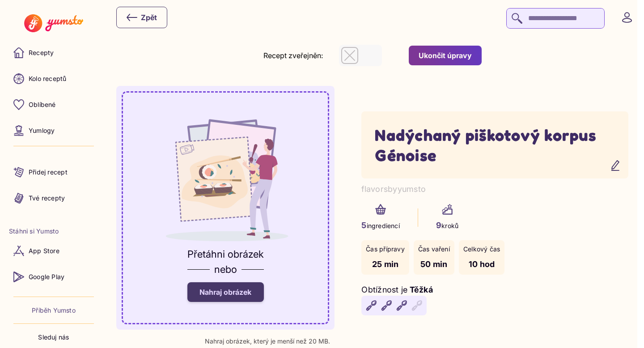 The width and height of the screenshot is (644, 348). I want to click on a: Přidej recept, so click(54, 172).